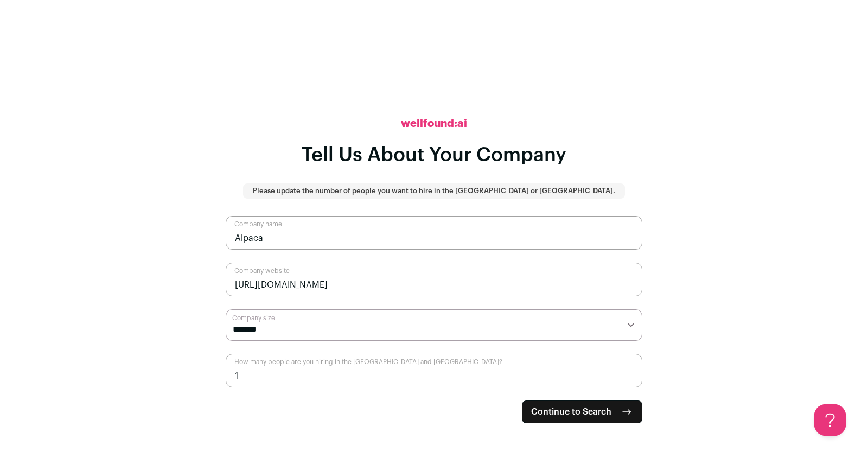 The image size is (868, 458). What do you see at coordinates (571, 412) in the screenshot?
I see `span: Continue to Search` at bounding box center [571, 412].